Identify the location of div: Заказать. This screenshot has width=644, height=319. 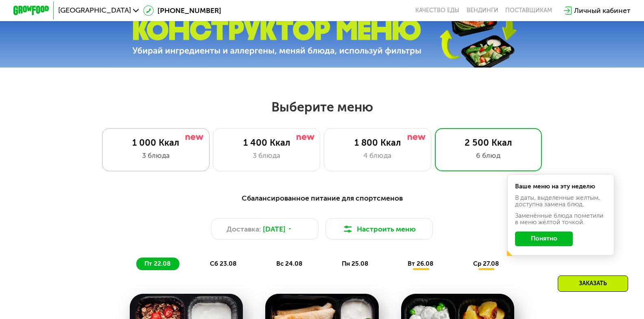
(593, 283).